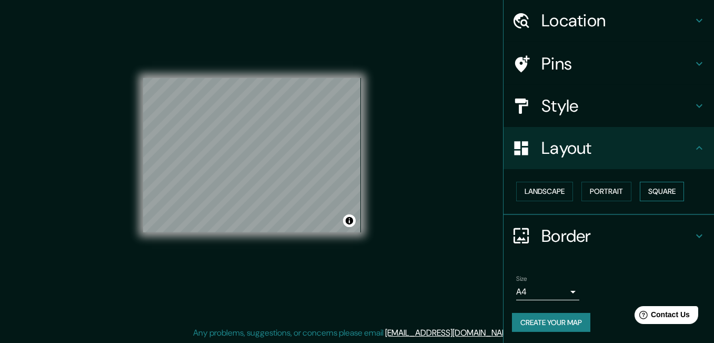 The image size is (714, 343). What do you see at coordinates (50, 13) in the screenshot?
I see `span: Contact Us` at bounding box center [50, 13].